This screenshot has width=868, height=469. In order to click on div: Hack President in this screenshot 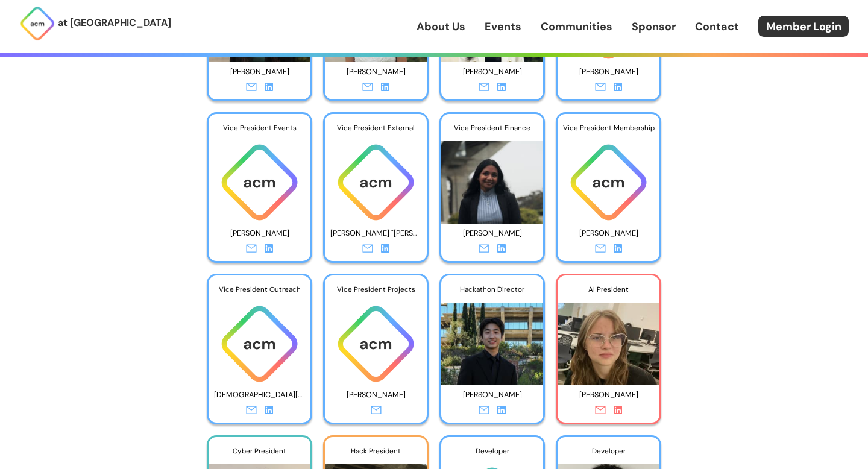, I will do `click(376, 452)`.